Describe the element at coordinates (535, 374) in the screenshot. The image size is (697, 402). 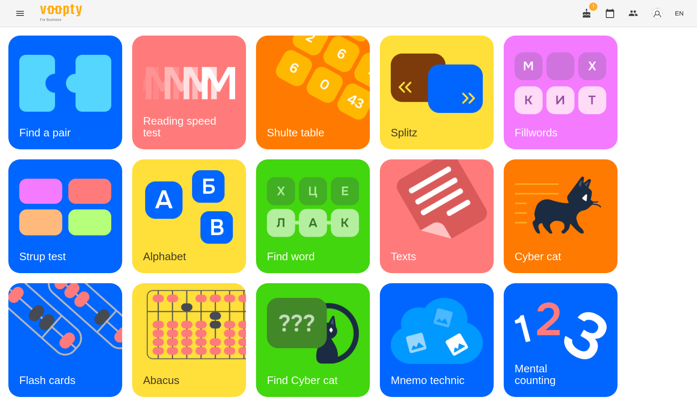
I see `h3: Mental counting` at that location.